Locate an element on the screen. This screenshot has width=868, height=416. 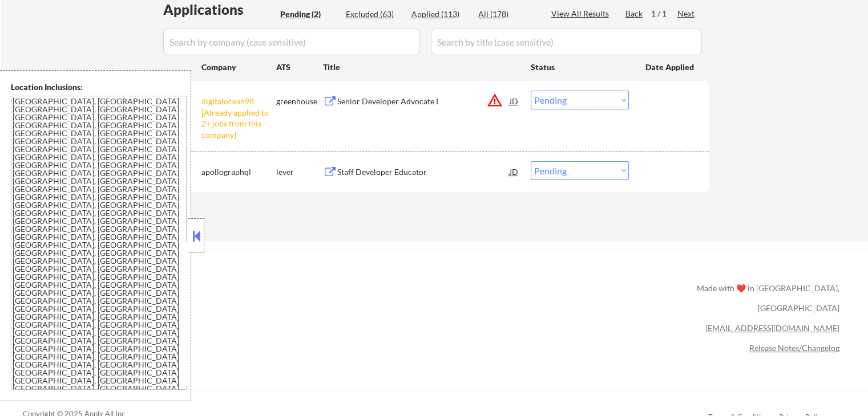
div: Excluded (63) is located at coordinates (374, 14).